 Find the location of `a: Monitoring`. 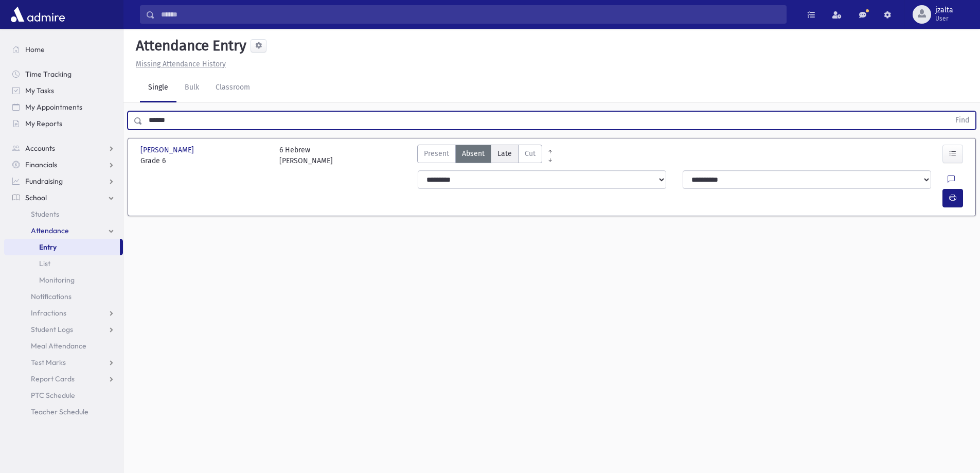

a: Monitoring is located at coordinates (63, 280).